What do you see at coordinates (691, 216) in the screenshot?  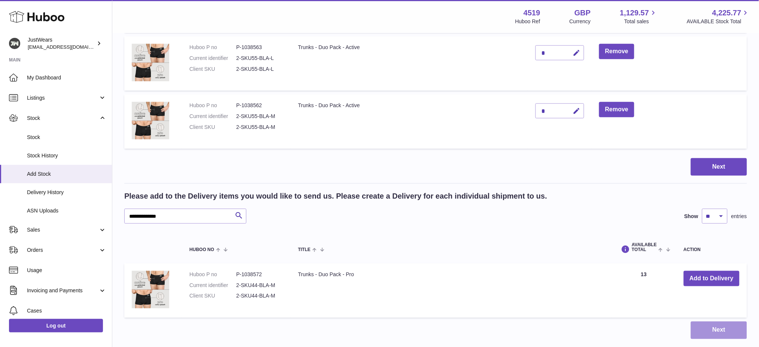 I see `label: Show` at bounding box center [691, 216].